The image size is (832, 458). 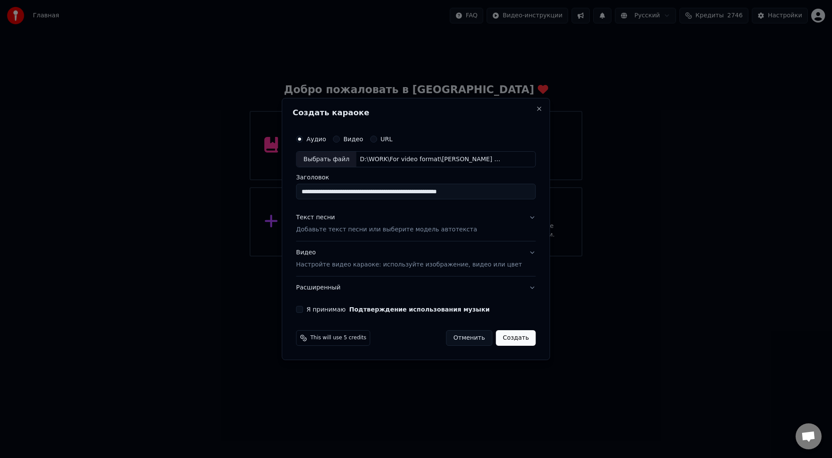 What do you see at coordinates (416, 113) in the screenshot?
I see `h2: Создать караоке` at bounding box center [416, 113].